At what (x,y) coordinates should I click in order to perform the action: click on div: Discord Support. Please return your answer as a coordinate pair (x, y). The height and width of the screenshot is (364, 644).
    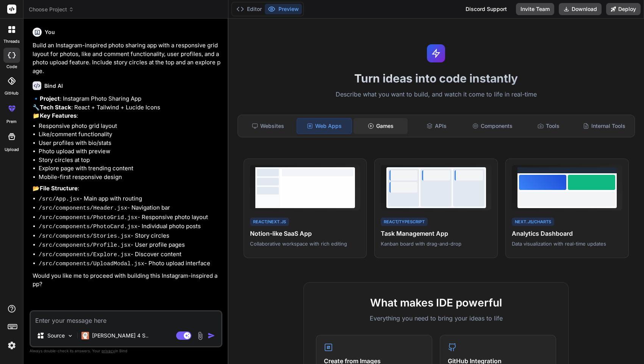
    Looking at the image, I should click on (486, 9).